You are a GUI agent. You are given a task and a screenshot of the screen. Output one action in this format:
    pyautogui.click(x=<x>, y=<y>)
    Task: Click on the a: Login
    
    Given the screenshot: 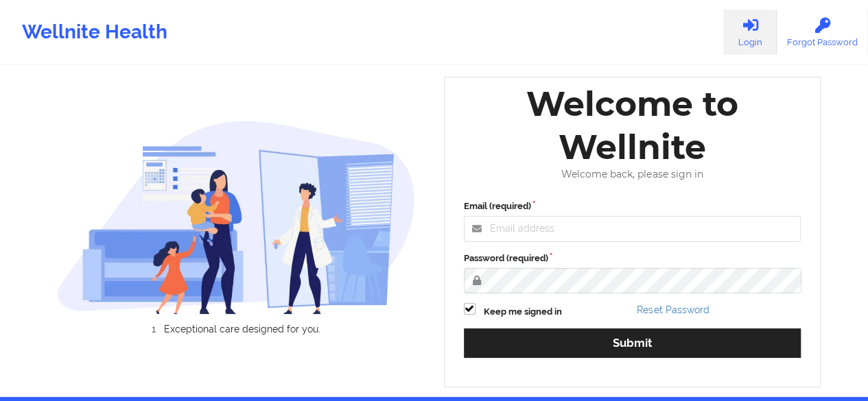 What is the action you would take?
    pyautogui.click(x=750, y=32)
    